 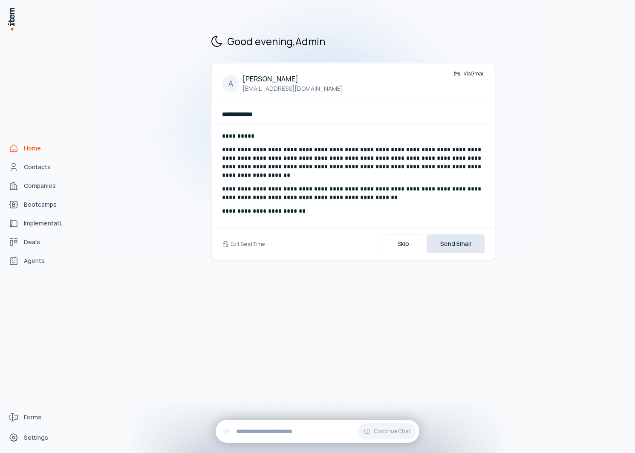 What do you see at coordinates (474, 74) in the screenshot?
I see `span: Via Gmail` at bounding box center [474, 74].